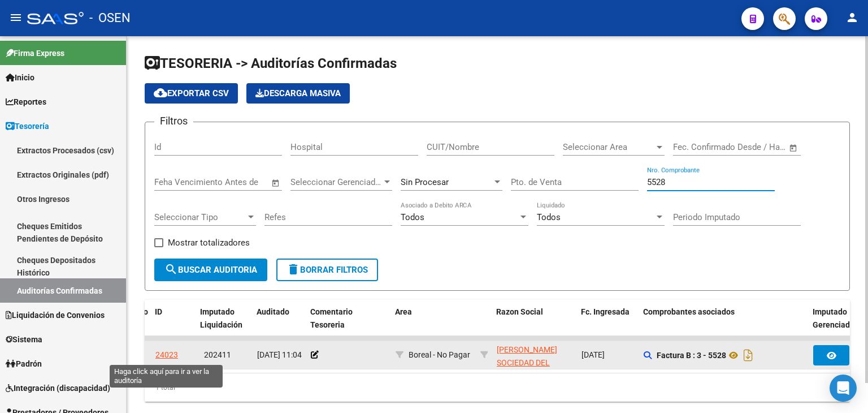 The image size is (868, 413). What do you see at coordinates (433, 318) in the screenshot?
I see `datatable-header-cell: Area` at bounding box center [433, 318].